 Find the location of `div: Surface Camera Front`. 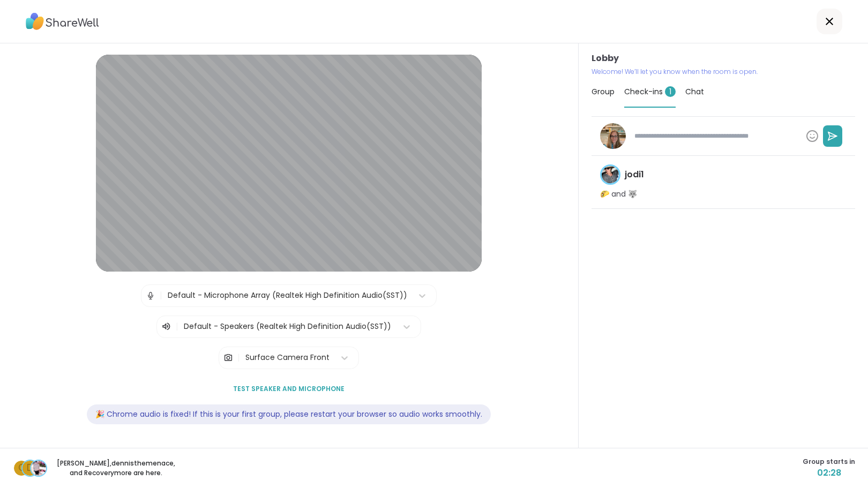

div: Surface Camera Front is located at coordinates (287, 357).